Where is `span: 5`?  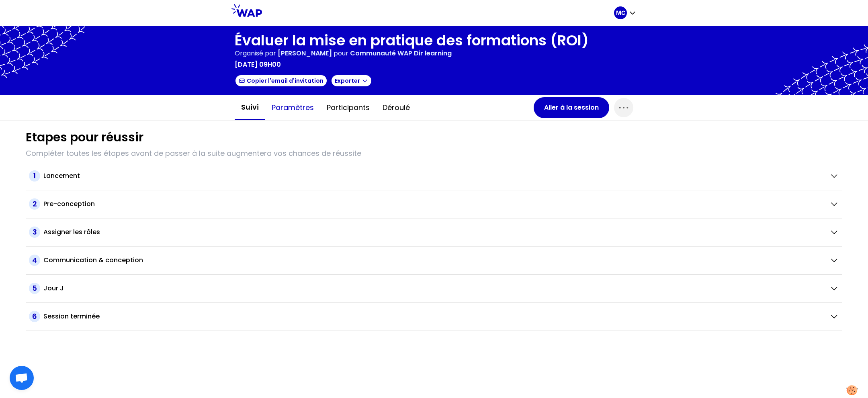 span: 5 is located at coordinates (34, 288).